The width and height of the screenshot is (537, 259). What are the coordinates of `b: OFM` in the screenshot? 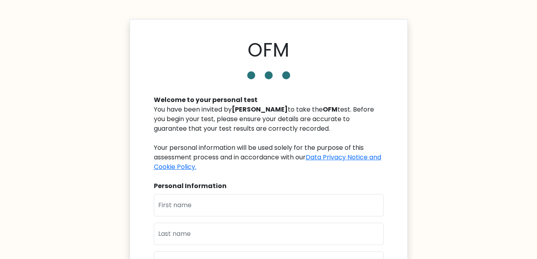 It's located at (330, 109).